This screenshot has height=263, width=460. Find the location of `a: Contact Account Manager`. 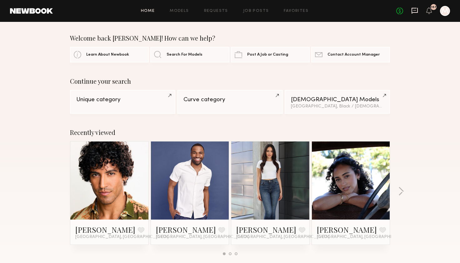

a: Contact Account Manager is located at coordinates (351, 55).